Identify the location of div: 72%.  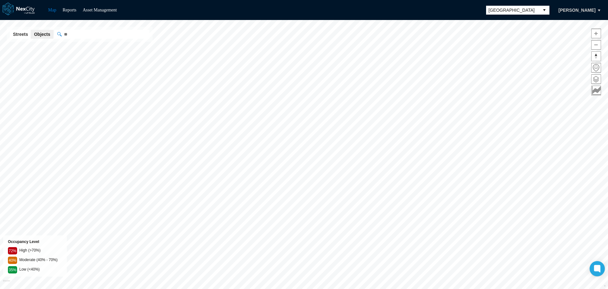
(12, 250).